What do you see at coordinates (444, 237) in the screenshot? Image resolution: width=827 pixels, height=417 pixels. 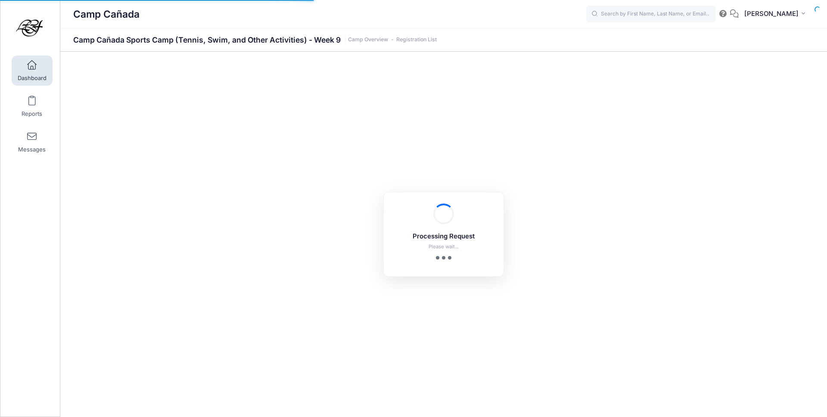 I see `h5: Processing Request` at bounding box center [444, 237].